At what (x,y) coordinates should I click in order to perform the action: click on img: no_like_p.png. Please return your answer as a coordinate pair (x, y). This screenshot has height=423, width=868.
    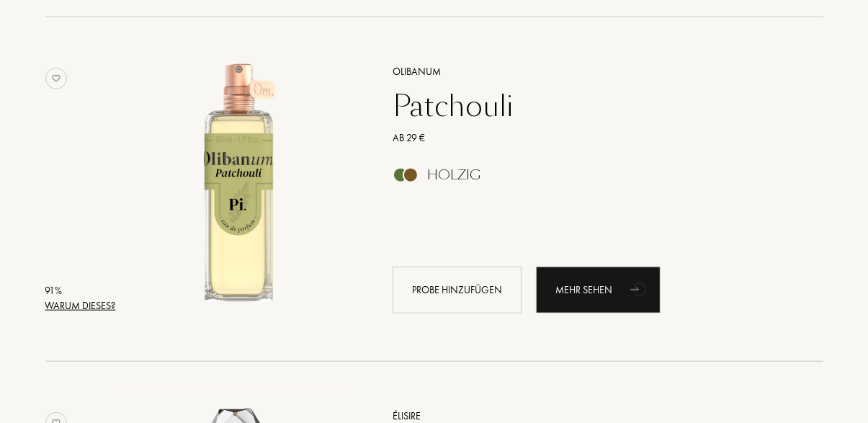
    Looking at the image, I should click on (57, 78).